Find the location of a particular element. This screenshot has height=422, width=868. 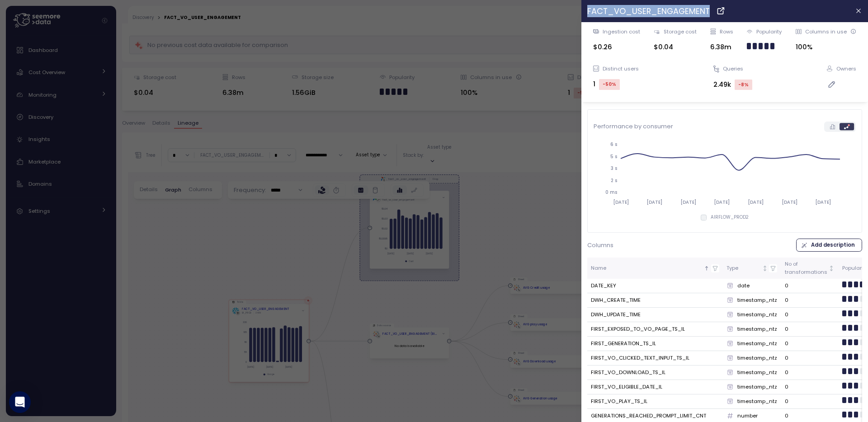

div: FIRST_VO_CLICKED_TEXT_INPUT_TS_IL is located at coordinates (640, 358).